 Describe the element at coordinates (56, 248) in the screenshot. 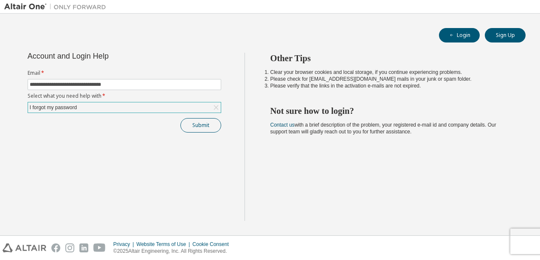

I see `img: facebook.svg` at that location.